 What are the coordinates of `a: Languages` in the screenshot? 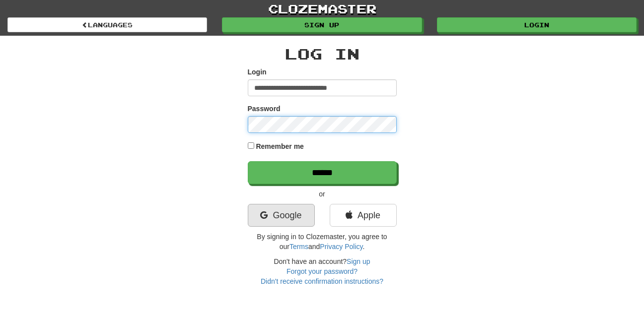 It's located at (107, 25).